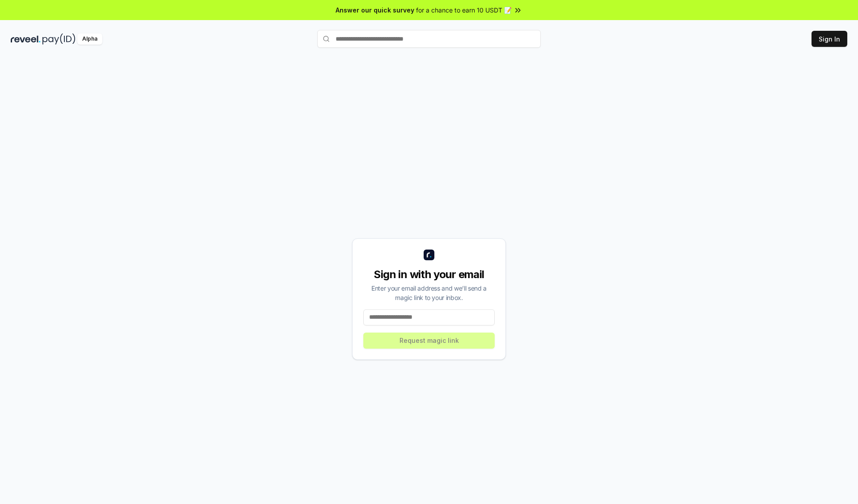  Describe the element at coordinates (375, 10) in the screenshot. I see `span: Answer our quick survey` at that location.